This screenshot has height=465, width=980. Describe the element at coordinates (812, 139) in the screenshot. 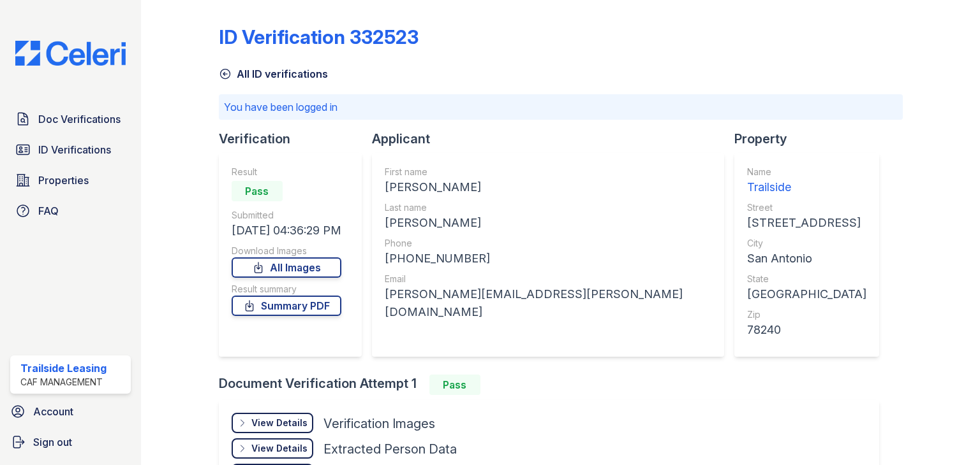

I see `div: Property` at that location.